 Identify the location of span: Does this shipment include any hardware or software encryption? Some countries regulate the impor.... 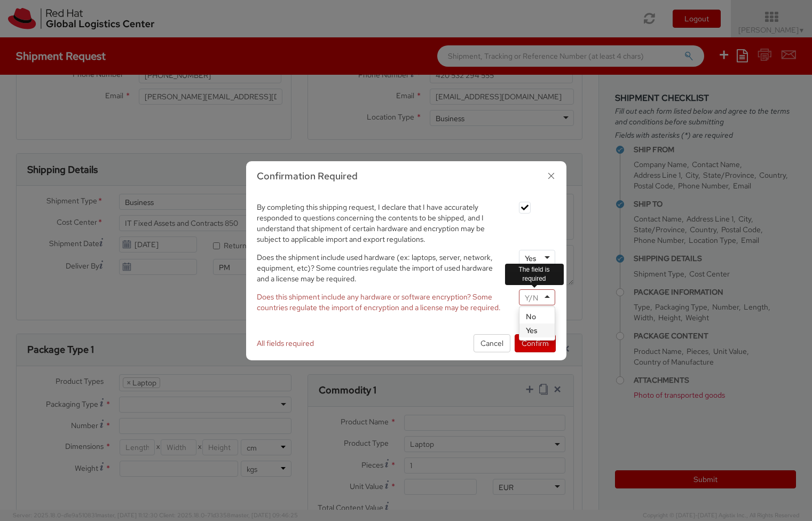
(379, 302).